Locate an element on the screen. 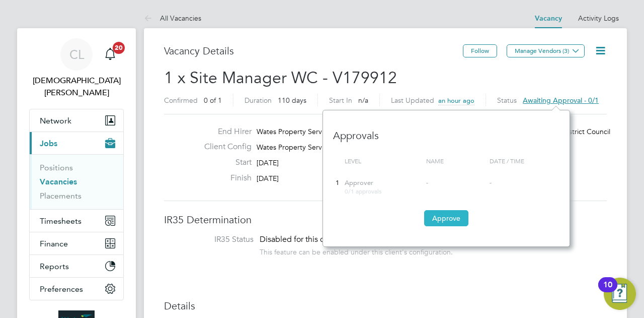  label: Last Updated is located at coordinates (412, 100).